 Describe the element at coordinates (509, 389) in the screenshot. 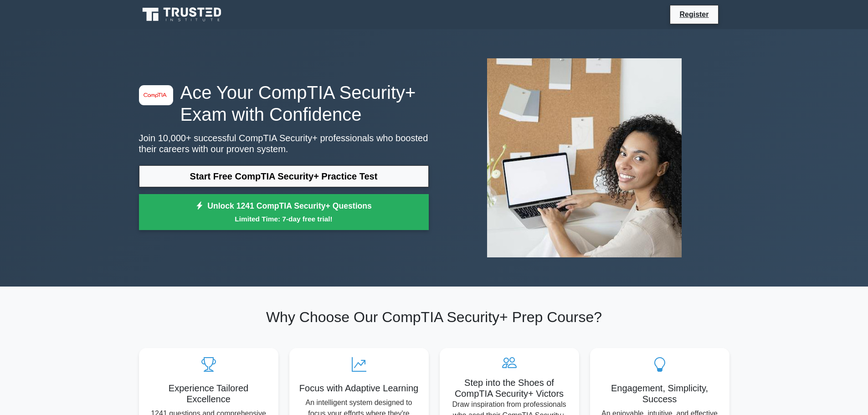

I see `h5: Step into the Shoes of CompTIA Security+ Victors` at that location.